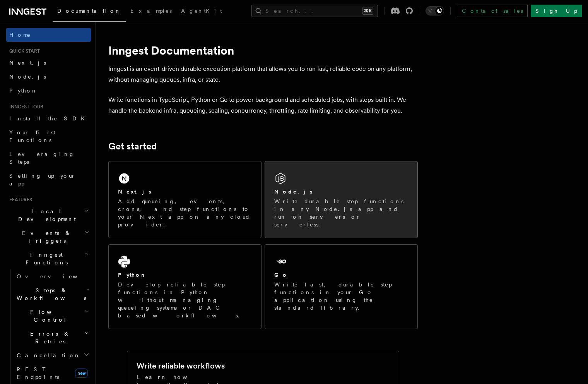 The width and height of the screenshot is (588, 384). I want to click on a: GoWrite fast, durable step functions in your Go application using the standard library., so click(341, 286).